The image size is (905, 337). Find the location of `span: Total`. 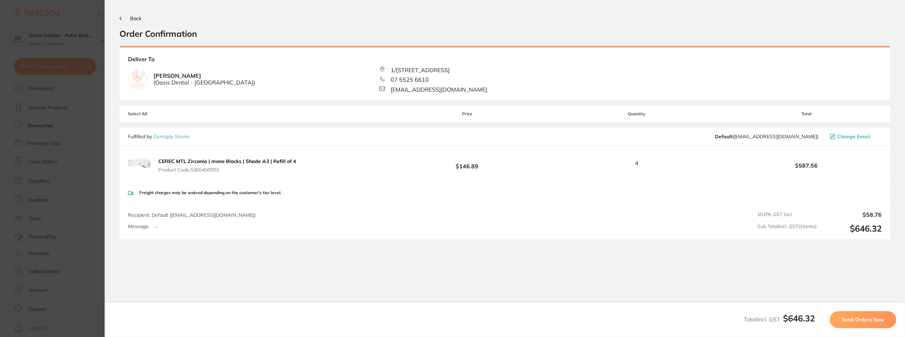

span: Total is located at coordinates (806, 114).